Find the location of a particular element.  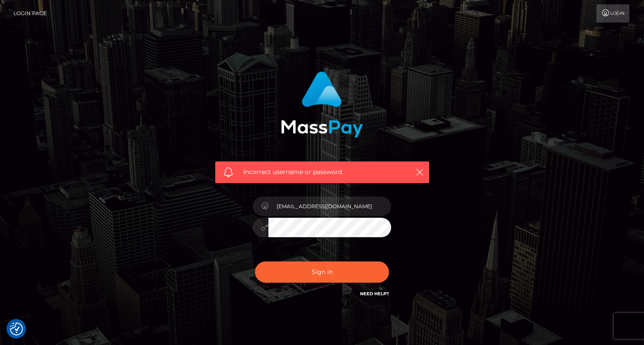

a: Login Page is located at coordinates (30, 13).